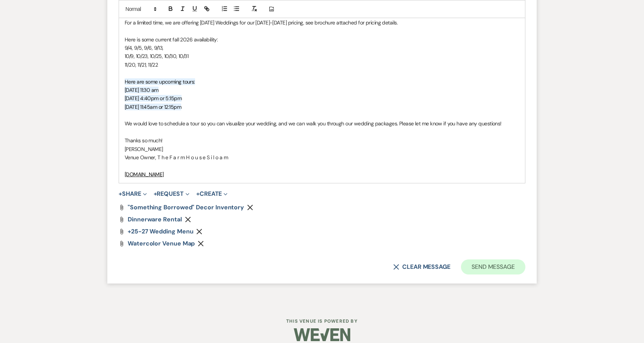 This screenshot has height=343, width=644. Describe the element at coordinates (155, 219) in the screenshot. I see `span: Dinnerware Rental` at that location.